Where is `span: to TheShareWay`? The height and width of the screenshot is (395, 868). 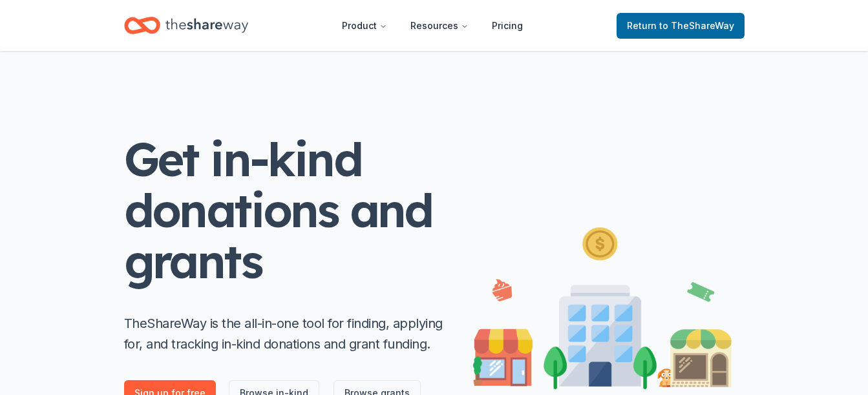
span: to TheShareWay is located at coordinates (697, 25).